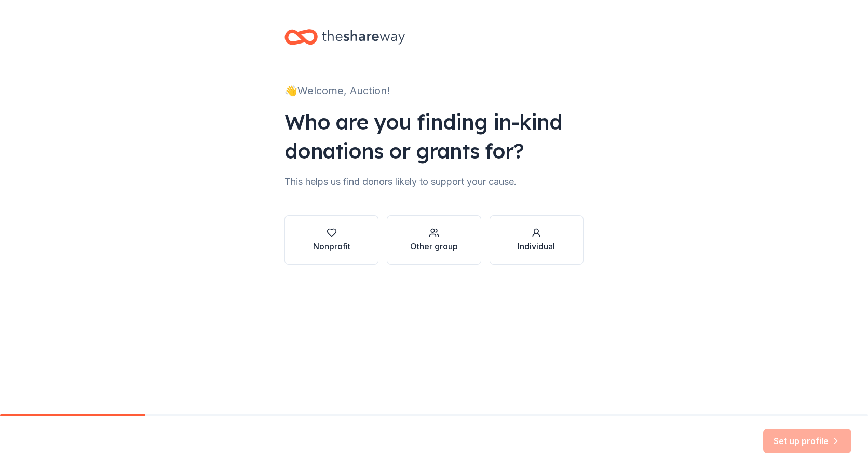 This screenshot has width=868, height=470. I want to click on div: Individual, so click(536, 246).